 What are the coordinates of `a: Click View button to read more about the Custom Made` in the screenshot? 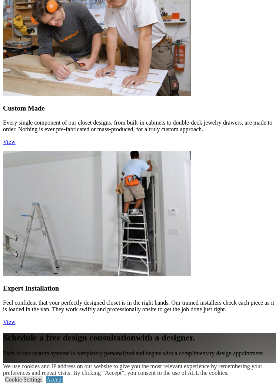 It's located at (9, 142).